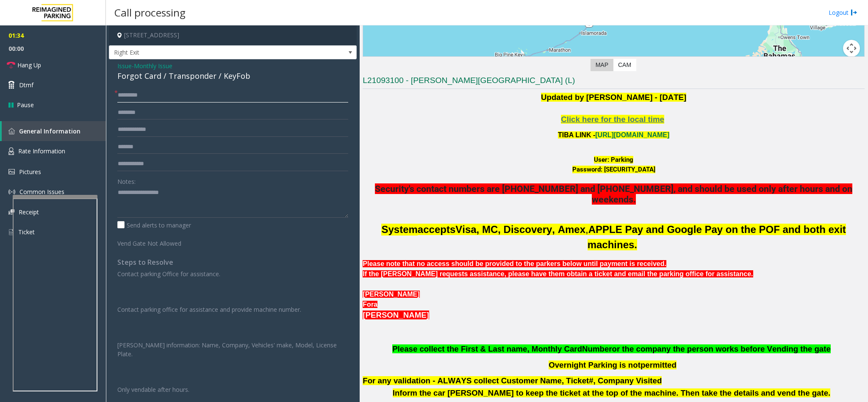 The image size is (868, 402). I want to click on span: Pause, so click(26, 105).